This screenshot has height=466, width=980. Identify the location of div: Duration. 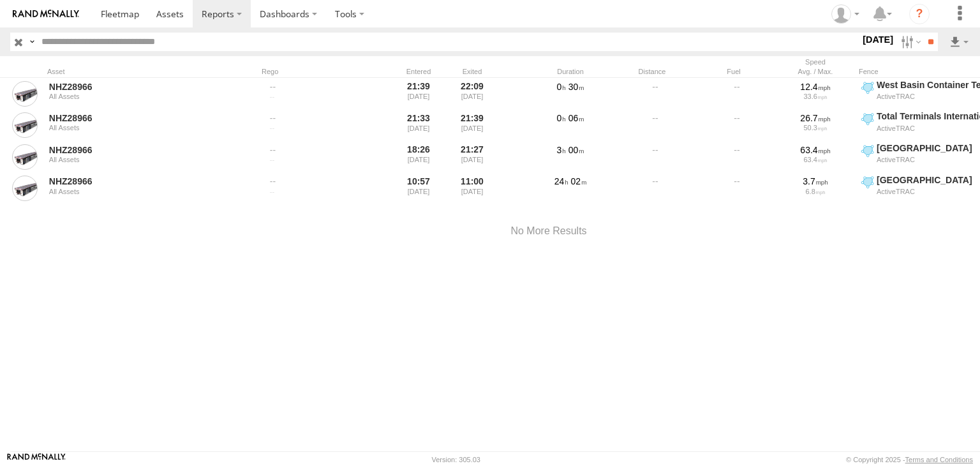
(570, 71).